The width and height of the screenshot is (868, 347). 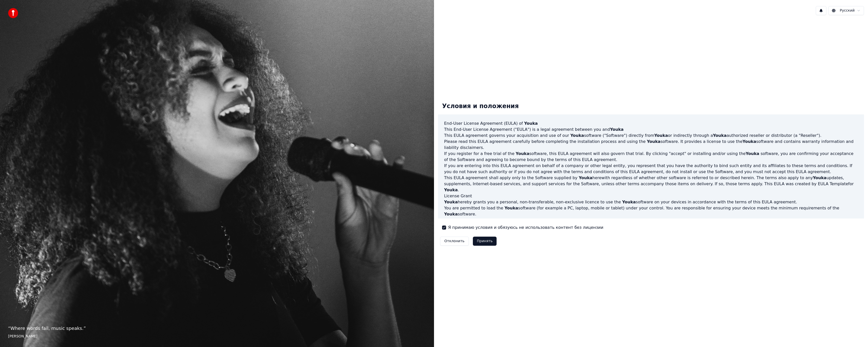 I want to click on h3: End-User License Agreement (EULA) of, so click(x=651, y=124).